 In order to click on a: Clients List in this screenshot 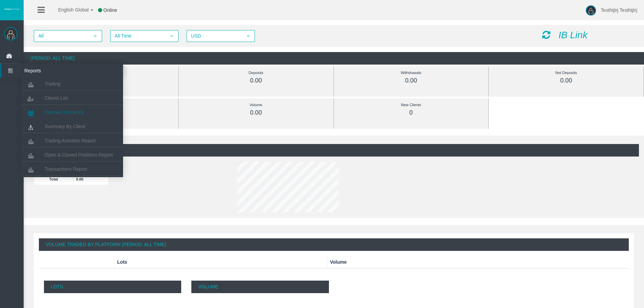, I will do `click(72, 98)`.